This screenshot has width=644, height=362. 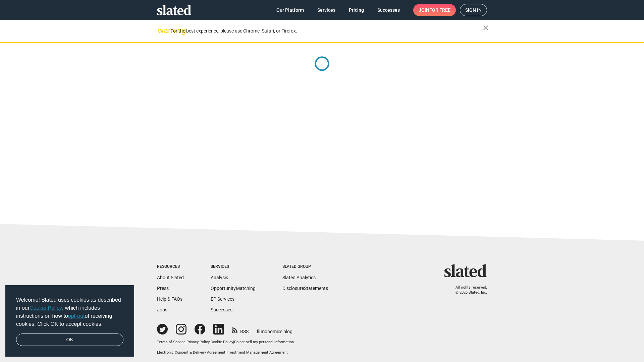 What do you see at coordinates (70, 312) in the screenshot?
I see `span: Welcome! Slated uses cookies as described in our , which includes instructions on how to of recei...` at bounding box center [70, 312].